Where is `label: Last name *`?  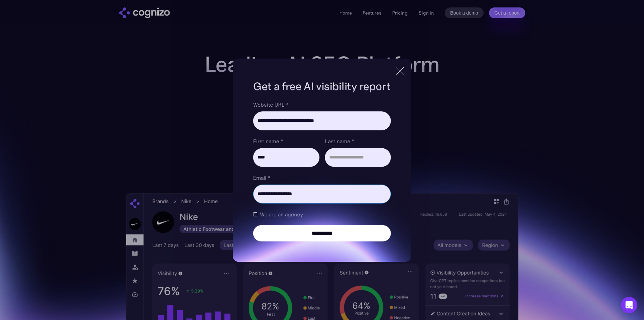 label: Last name * is located at coordinates (358, 141).